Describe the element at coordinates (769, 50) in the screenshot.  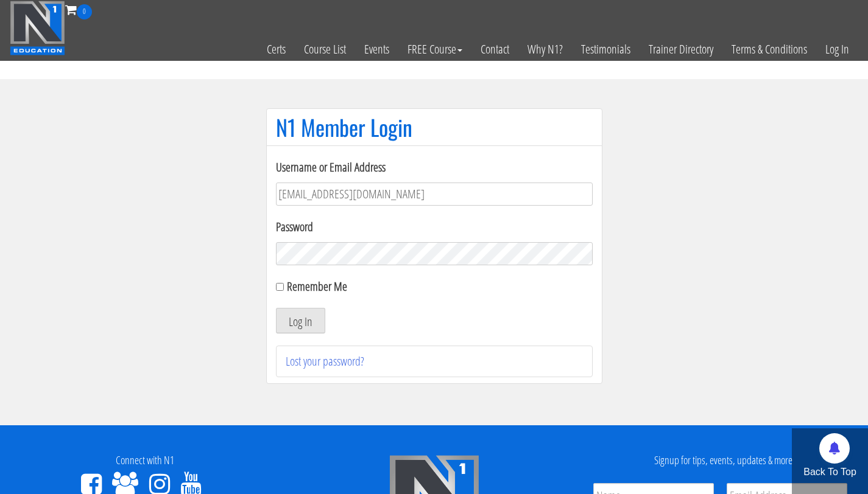
I see `a: Terms & Conditions` at that location.